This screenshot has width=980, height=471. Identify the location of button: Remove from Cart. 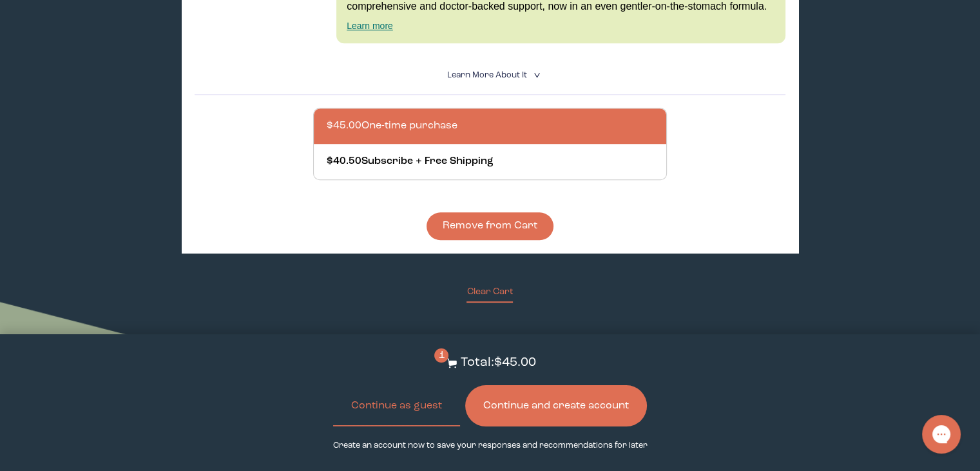
(490, 226).